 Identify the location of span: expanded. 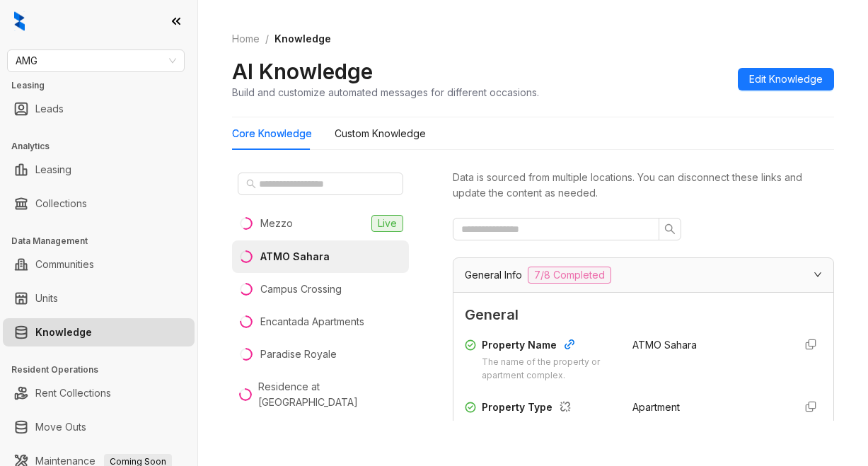
(818, 275).